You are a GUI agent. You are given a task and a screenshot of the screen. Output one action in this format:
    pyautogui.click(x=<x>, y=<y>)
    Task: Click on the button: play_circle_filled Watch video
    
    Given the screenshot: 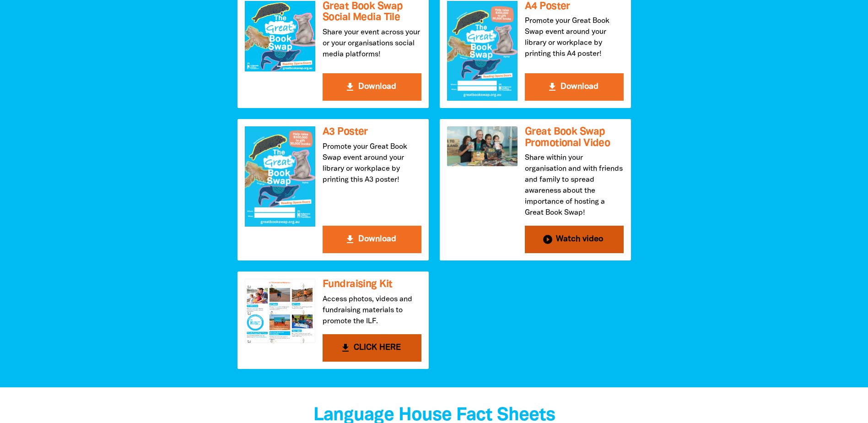 What is the action you would take?
    pyautogui.click(x=575, y=239)
    